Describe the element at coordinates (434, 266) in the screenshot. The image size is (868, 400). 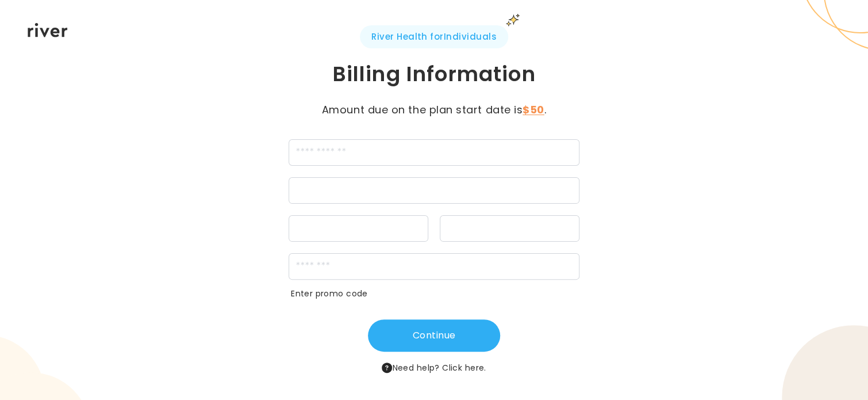
I see `input: zipCode` at that location.